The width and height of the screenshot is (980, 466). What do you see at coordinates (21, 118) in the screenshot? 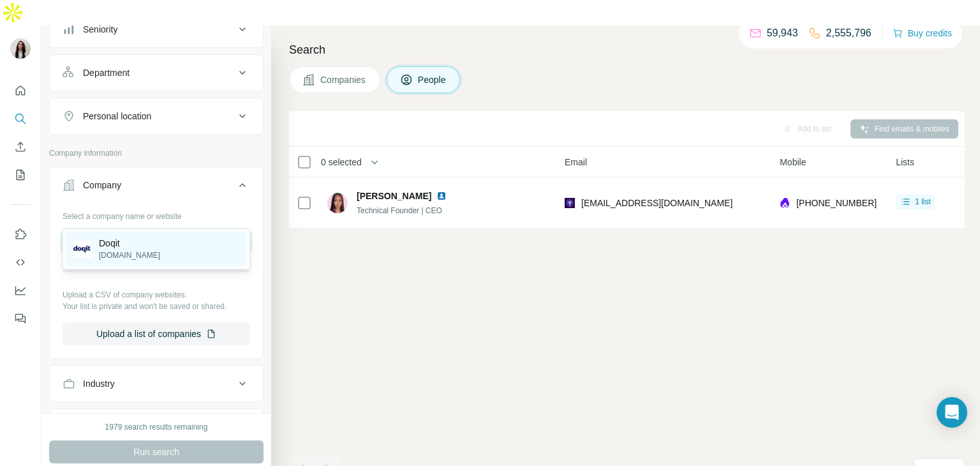
I see `button: Search` at bounding box center [21, 118].